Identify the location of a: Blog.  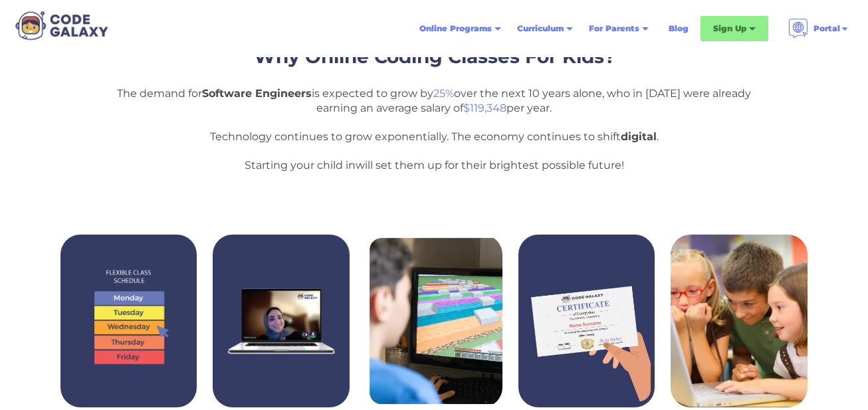
(678, 29).